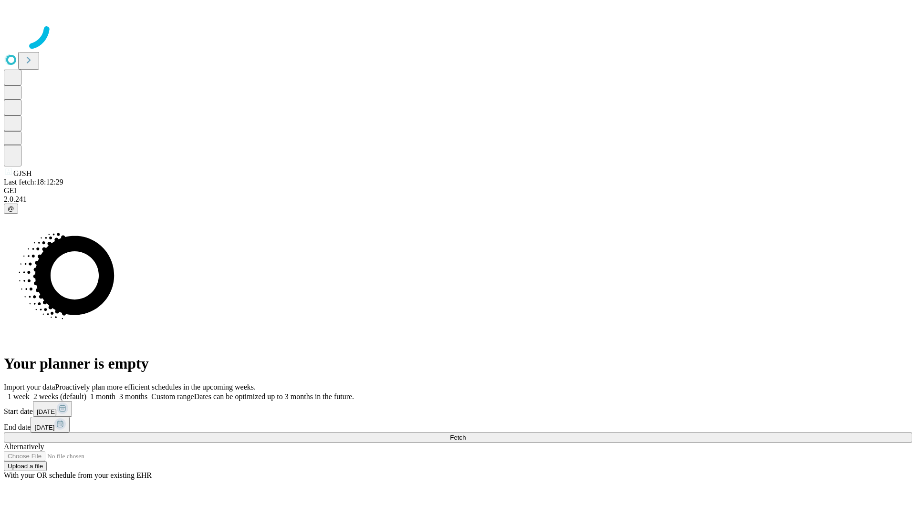  What do you see at coordinates (103, 396) in the screenshot?
I see `span: 1 month` at bounding box center [103, 396].